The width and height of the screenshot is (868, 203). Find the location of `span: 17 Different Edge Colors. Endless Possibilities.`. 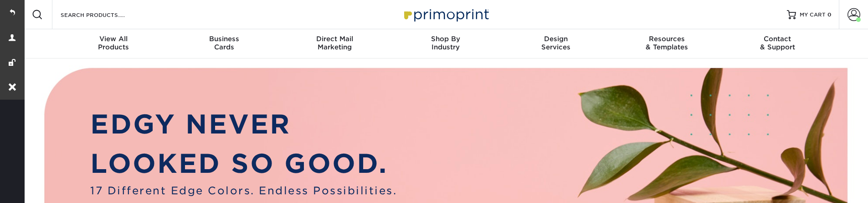

span: 17 Different Edge Colors. Endless Possibilities. is located at coordinates (243, 190).